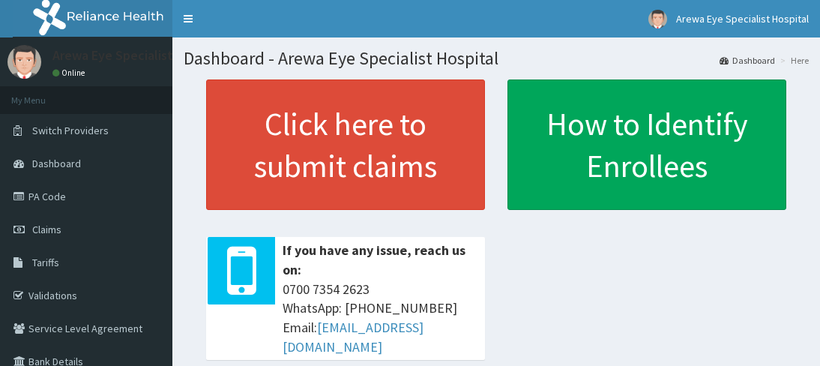 This screenshot has width=820, height=366. What do you see at coordinates (46, 229) in the screenshot?
I see `span: Claims` at bounding box center [46, 229].